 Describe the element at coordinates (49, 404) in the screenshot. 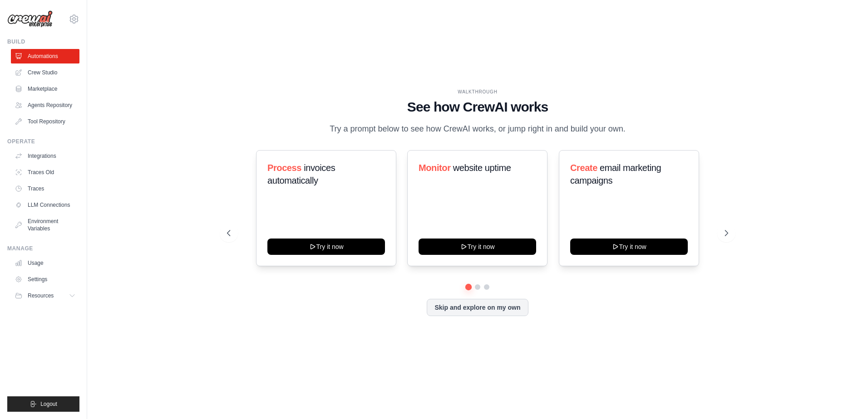

I see `span: Logout` at that location.